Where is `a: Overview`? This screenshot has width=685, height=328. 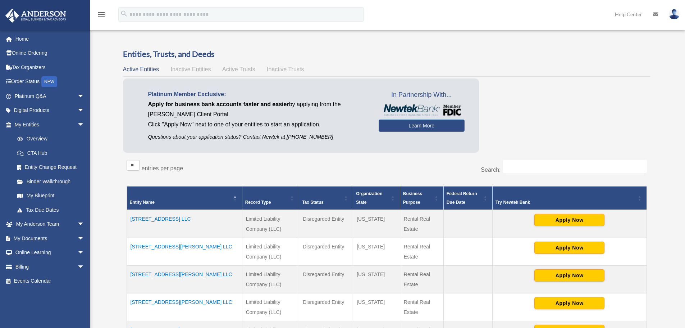 a: Overview is located at coordinates (49, 139).